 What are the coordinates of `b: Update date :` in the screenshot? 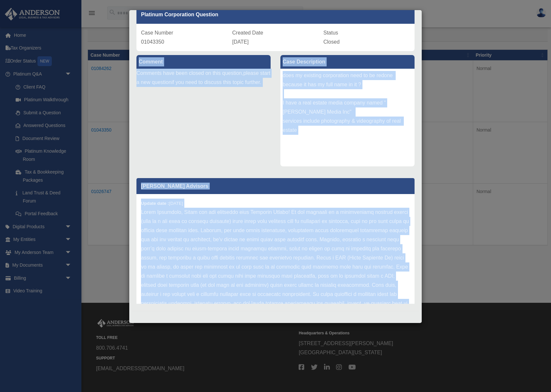 It's located at (155, 203).